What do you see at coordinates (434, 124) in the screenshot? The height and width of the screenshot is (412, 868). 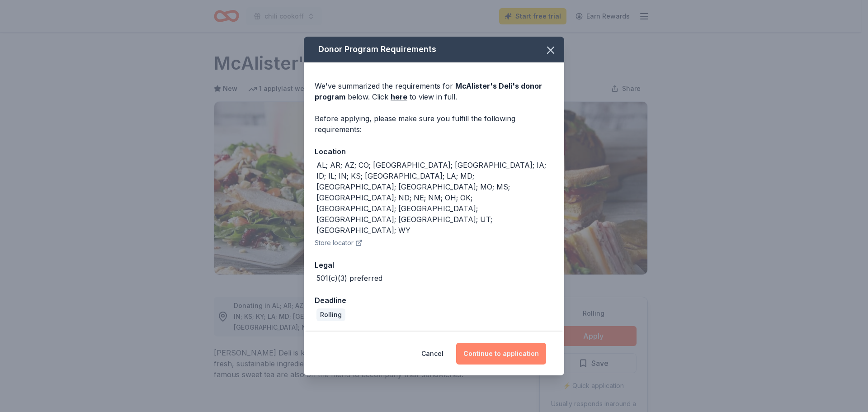 I see `div: Before applying, please make sure you fulfill the following requirements:` at bounding box center [434, 124].